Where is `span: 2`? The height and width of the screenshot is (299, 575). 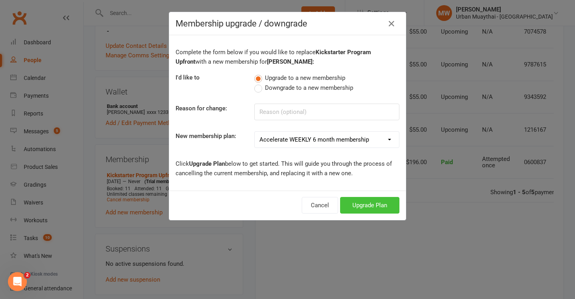 span: 2 is located at coordinates (27, 275).